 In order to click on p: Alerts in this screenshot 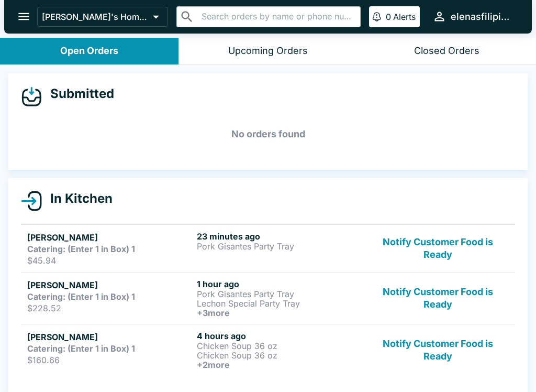, I will do `click(404, 17)`.